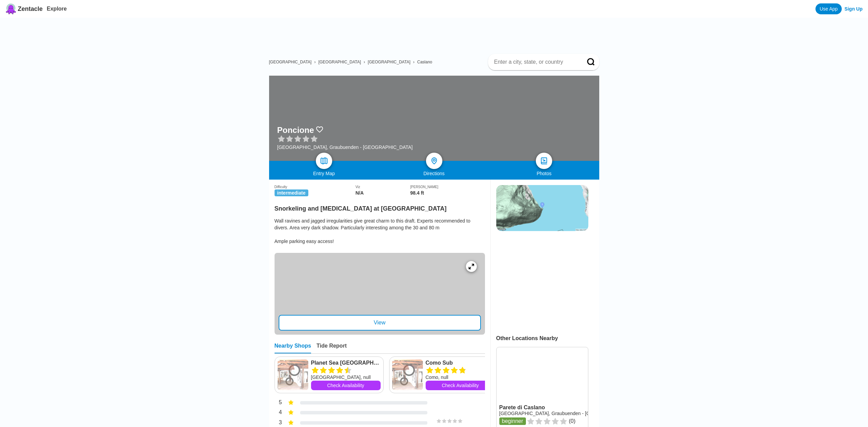 Image resolution: width=868 pixels, height=427 pixels. I want to click on div: 4, so click(278, 413).